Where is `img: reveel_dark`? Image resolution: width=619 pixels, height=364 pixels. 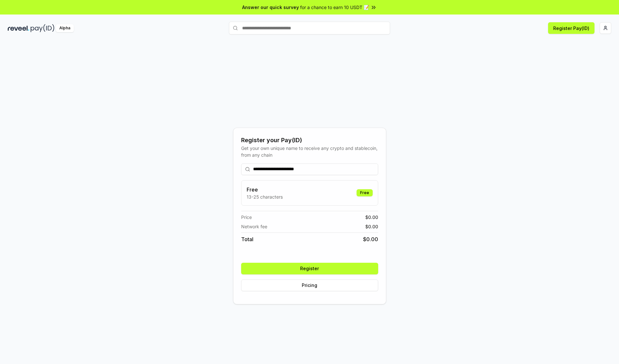
img: reveel_dark is located at coordinates (19, 28).